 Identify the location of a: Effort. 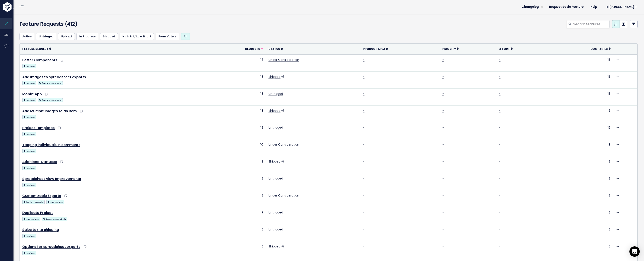
(506, 49).